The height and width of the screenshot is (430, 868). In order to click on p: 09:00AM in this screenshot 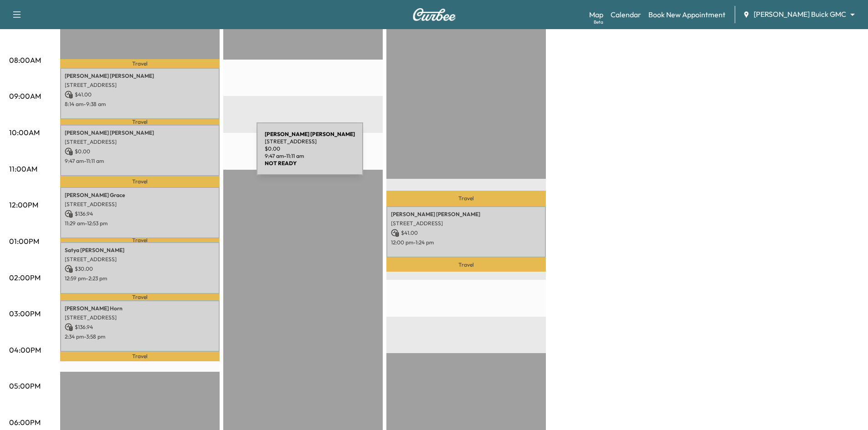, I will do `click(25, 96)`.